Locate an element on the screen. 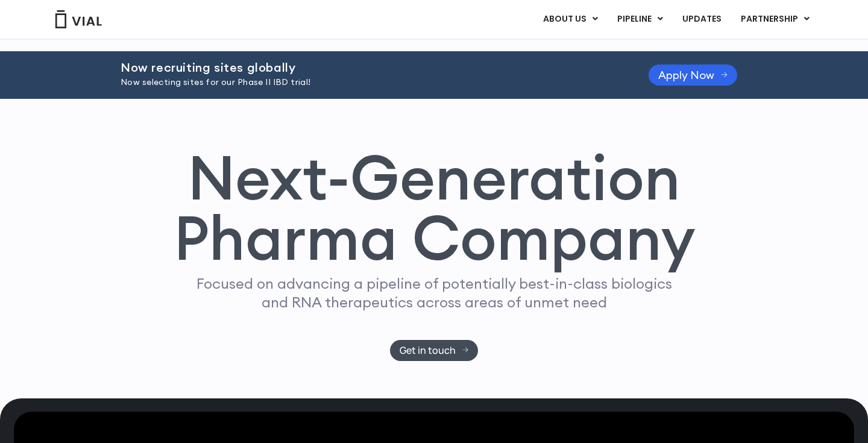 This screenshot has height=443, width=868. a: PARTNERSHIPMenu Toggle is located at coordinates (774, 19).